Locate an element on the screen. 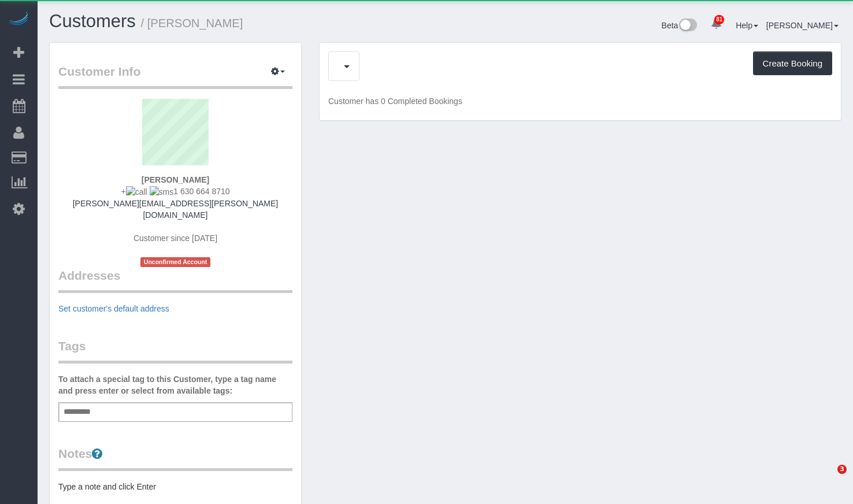  img: sms is located at coordinates (162, 192).